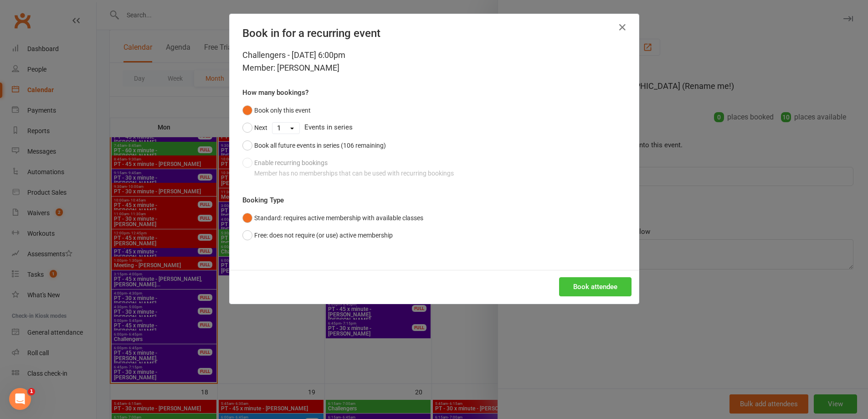 The height and width of the screenshot is (419, 868). Describe the element at coordinates (595, 287) in the screenshot. I see `button: Book attendee` at that location.